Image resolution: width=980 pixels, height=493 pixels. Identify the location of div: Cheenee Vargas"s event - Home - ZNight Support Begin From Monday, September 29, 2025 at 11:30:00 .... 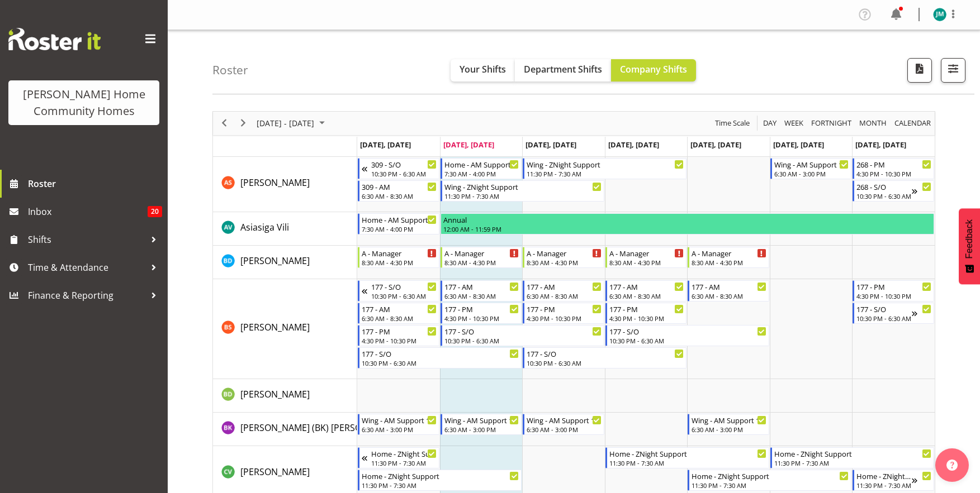
(439, 481).